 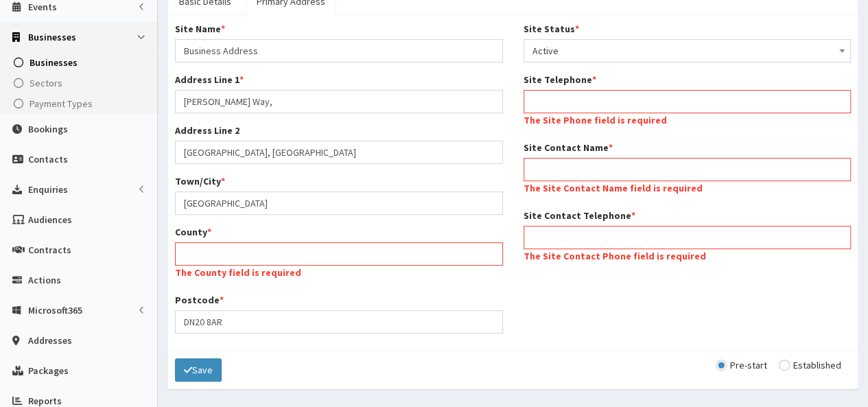 I want to click on span: Active, so click(x=687, y=50).